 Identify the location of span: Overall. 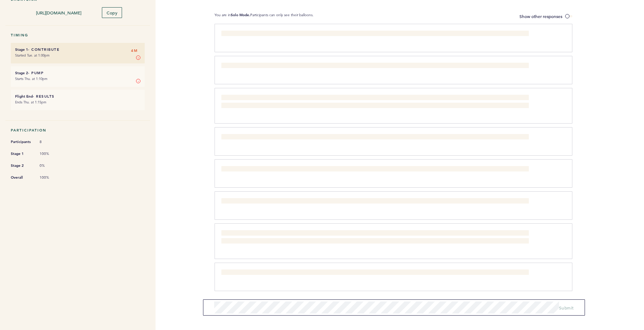
(22, 178).